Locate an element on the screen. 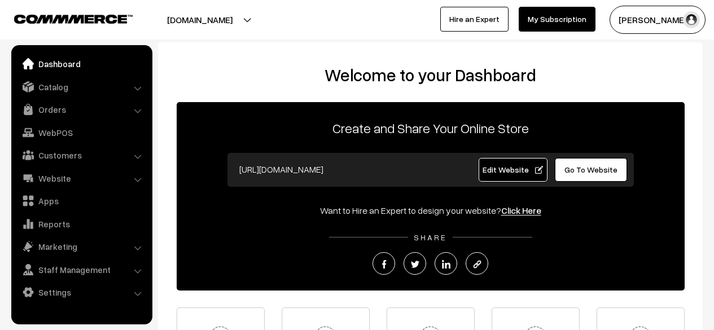 Image resolution: width=714 pixels, height=330 pixels. span: Go To Website is located at coordinates (591, 169).